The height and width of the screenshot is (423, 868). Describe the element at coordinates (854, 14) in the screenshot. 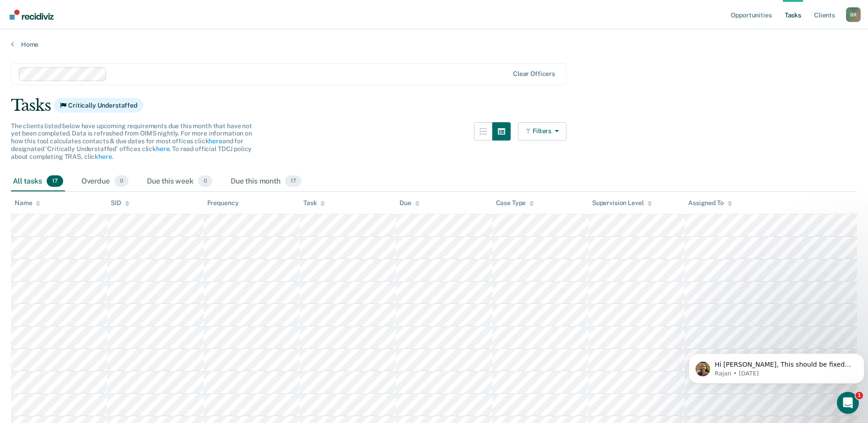

I see `button: Profile dropdown button` at that location.